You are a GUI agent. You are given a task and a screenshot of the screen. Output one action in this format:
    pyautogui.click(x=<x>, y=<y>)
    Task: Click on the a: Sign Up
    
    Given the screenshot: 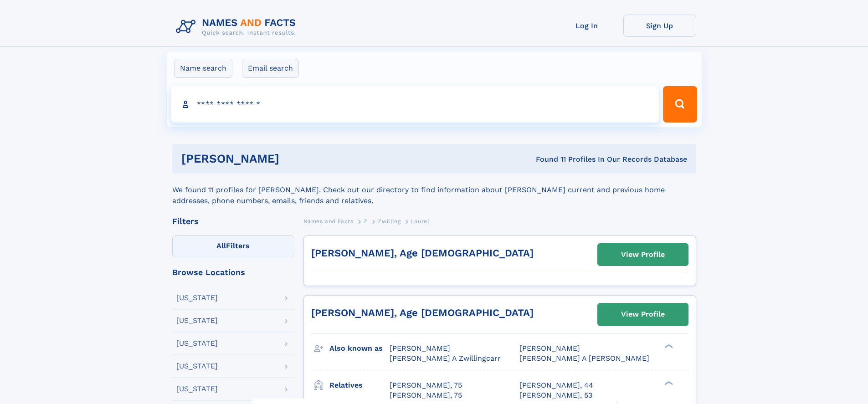 What is the action you would take?
    pyautogui.click(x=660, y=26)
    